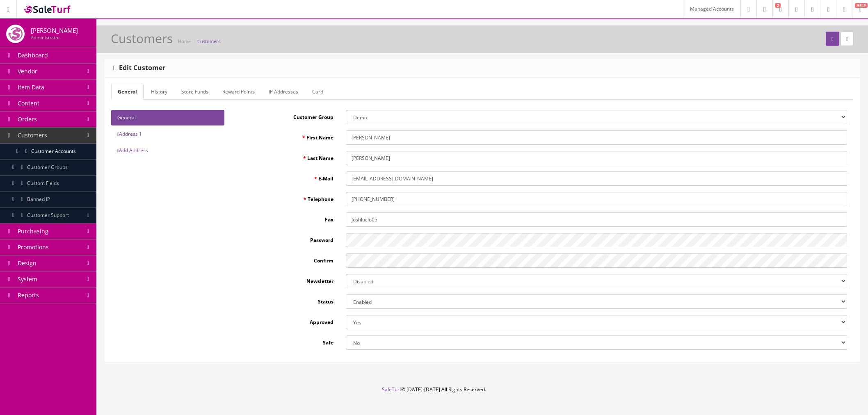 This screenshot has width=868, height=415. What do you see at coordinates (288, 156) in the screenshot?
I see `label: Last Name` at bounding box center [288, 156].